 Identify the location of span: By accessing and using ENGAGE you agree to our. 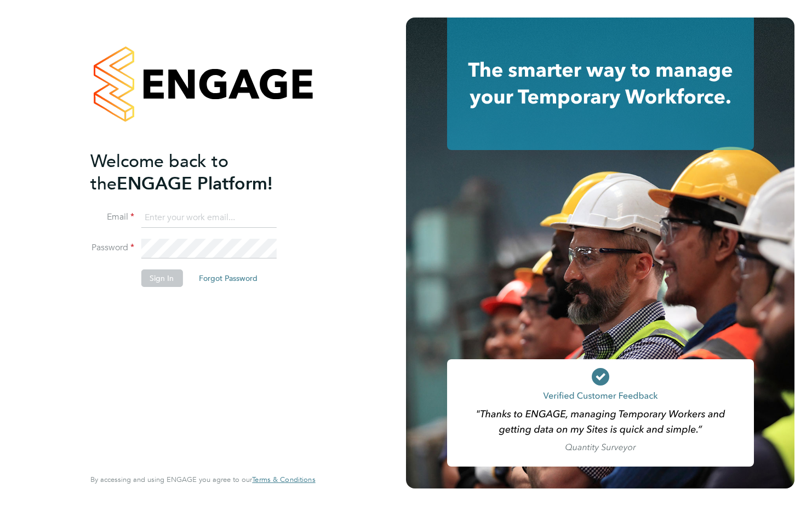
(203, 480).